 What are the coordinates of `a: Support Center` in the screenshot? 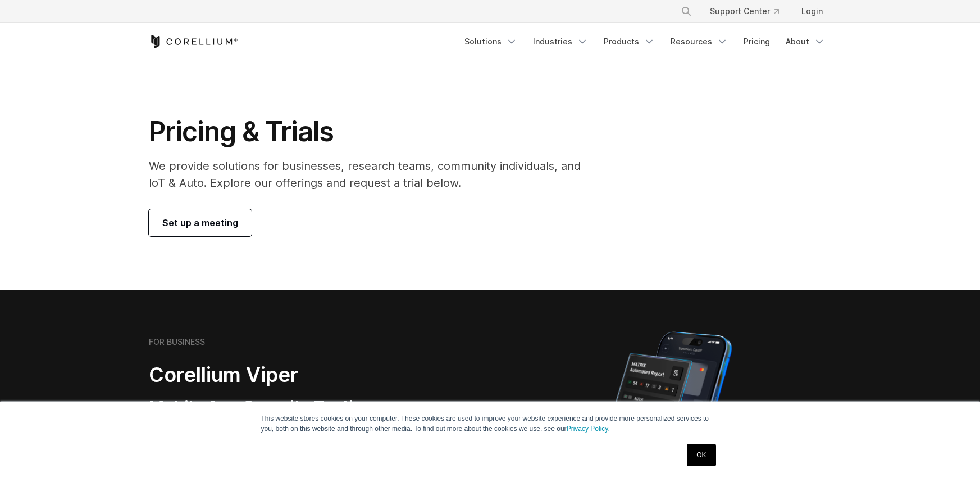 It's located at (745, 12).